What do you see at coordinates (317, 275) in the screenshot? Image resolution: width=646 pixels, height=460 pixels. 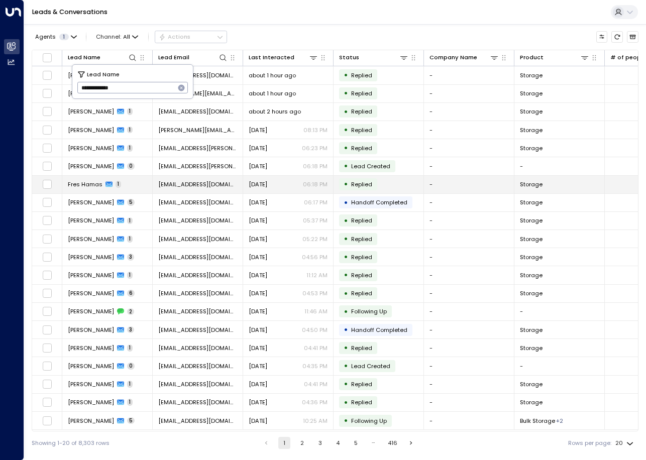 I see `p: 11:12 AM` at bounding box center [317, 275].